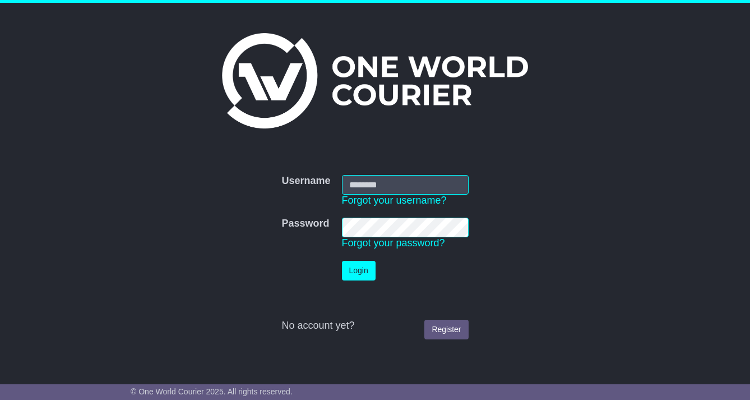 This screenshot has height=400, width=750. Describe the element at coordinates (394, 200) in the screenshot. I see `a: Forgot your username?` at that location.